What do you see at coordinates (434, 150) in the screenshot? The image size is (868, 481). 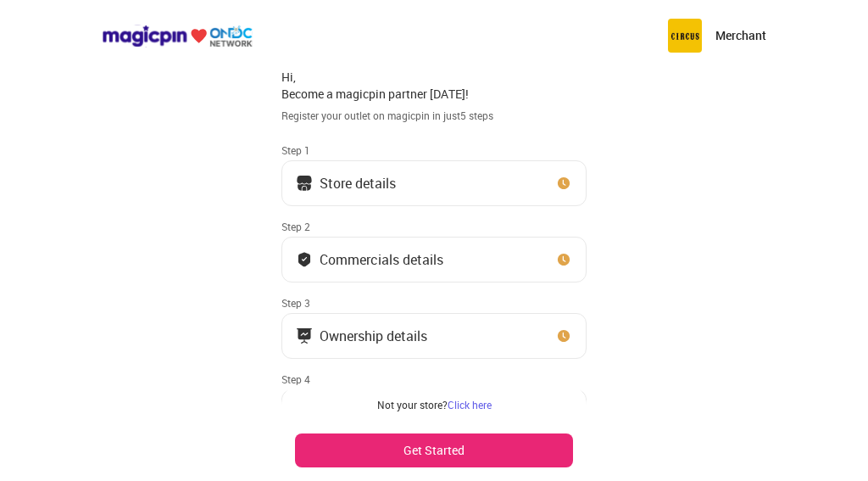 I see `div: Step 1` at bounding box center [434, 150].